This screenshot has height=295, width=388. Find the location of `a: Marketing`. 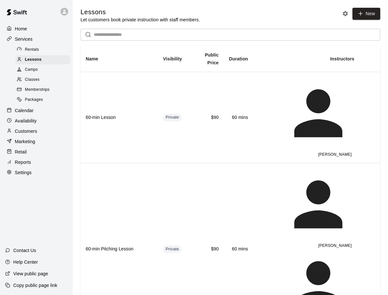

a: Marketing is located at coordinates (36, 142).